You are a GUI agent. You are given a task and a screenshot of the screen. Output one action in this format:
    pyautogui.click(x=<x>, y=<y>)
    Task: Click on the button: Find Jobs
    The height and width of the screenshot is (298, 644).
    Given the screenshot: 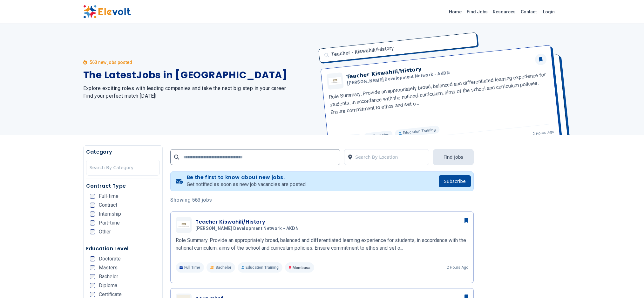 What is the action you would take?
    pyautogui.click(x=453, y=157)
    